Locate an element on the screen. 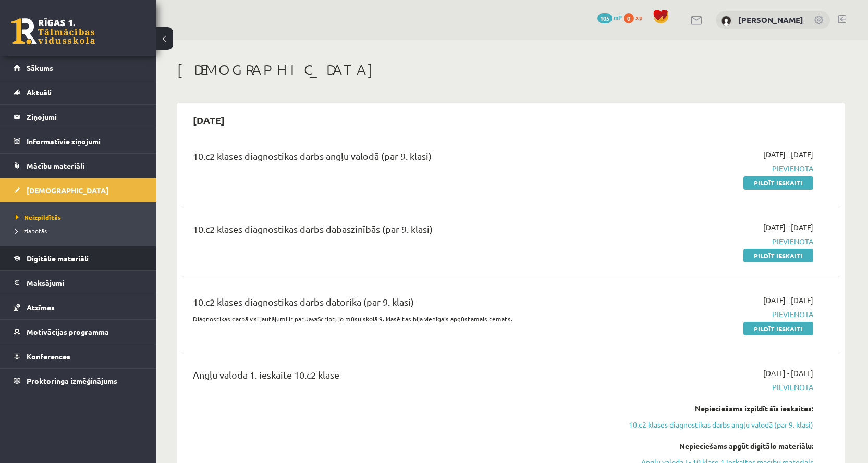  a: Motivācijas programma is located at coordinates (78, 332).